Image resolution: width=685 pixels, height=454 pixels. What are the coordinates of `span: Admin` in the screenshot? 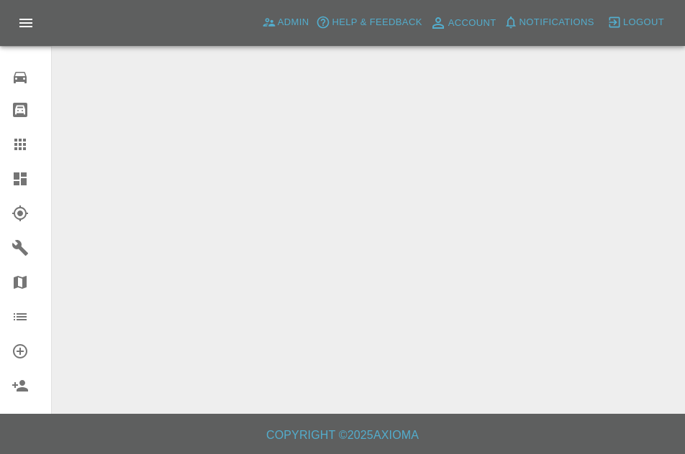 It's located at (293, 22).